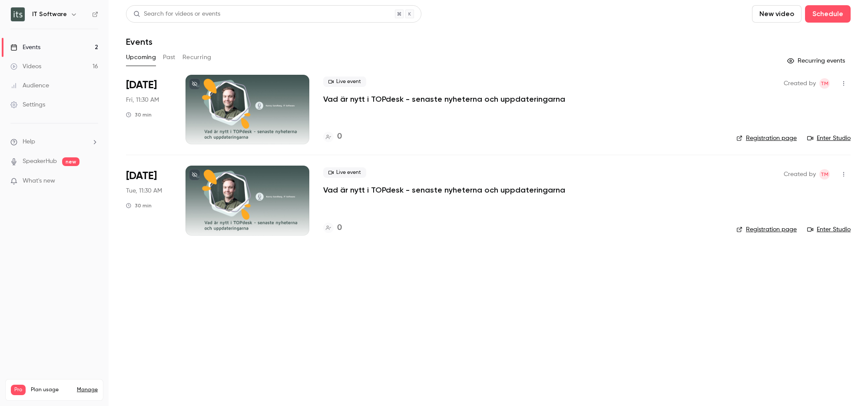 Image resolution: width=868 pixels, height=406 pixels. I want to click on span: Pro, so click(18, 390).